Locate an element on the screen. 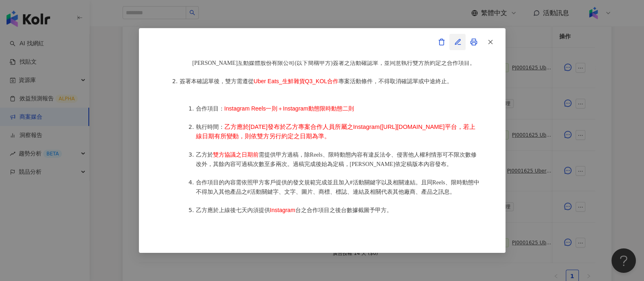 The width and height of the screenshot is (644, 281). span: 台之合作項目之後台數據截圖予甲方。 is located at coordinates (344, 210).